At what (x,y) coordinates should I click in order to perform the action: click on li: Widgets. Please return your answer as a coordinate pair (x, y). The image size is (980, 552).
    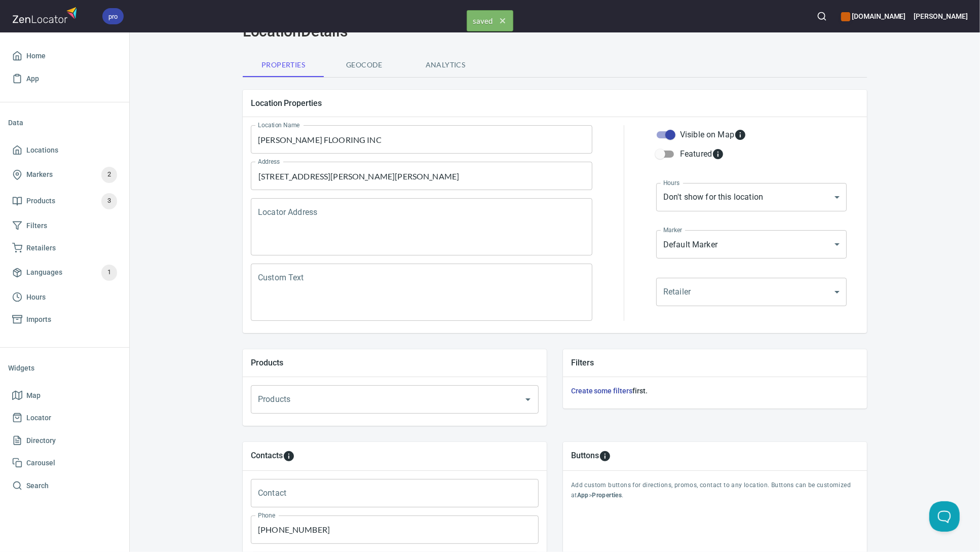
    Looking at the image, I should click on (65, 368).